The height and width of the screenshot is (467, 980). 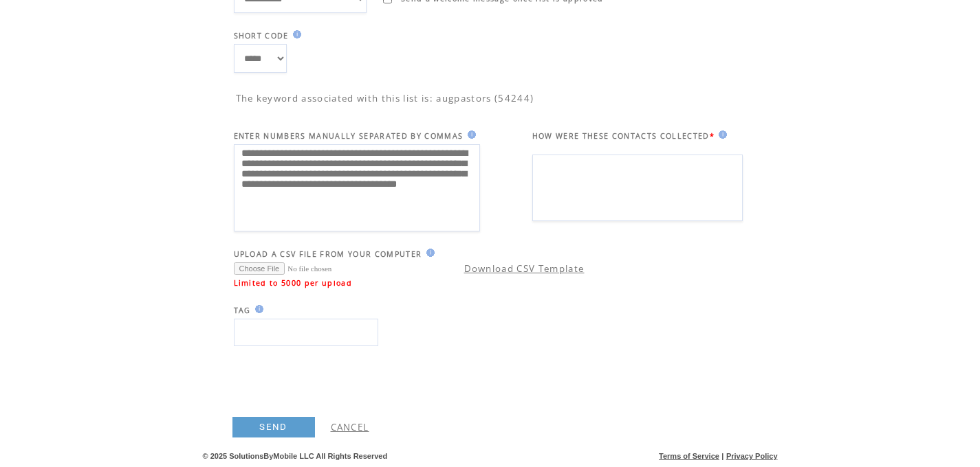 I want to click on a: Download CSV Template, so click(x=524, y=268).